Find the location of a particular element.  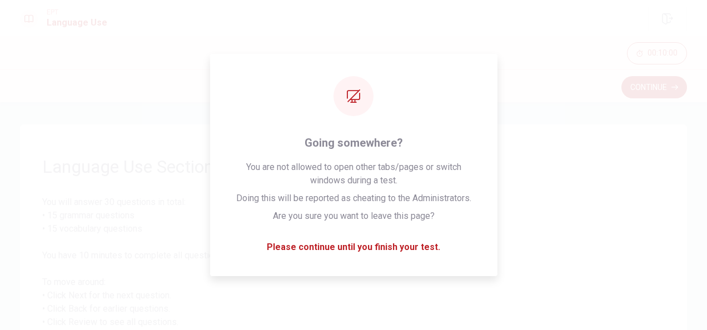

span: EPT is located at coordinates (77, 12).